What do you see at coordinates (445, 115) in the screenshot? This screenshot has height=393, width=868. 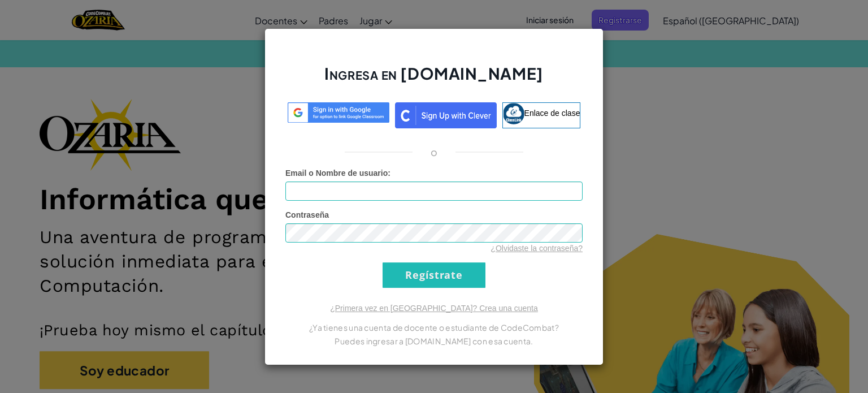 I see `img: clever_sso_button@2x.png` at bounding box center [445, 115].